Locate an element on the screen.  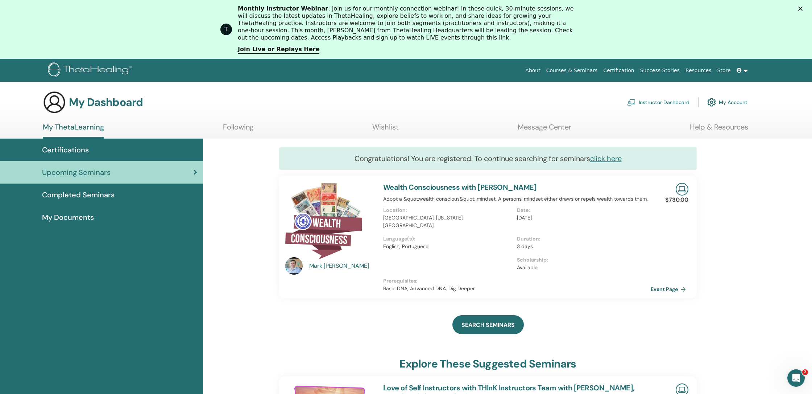
span: 2 is located at coordinates (806, 372).